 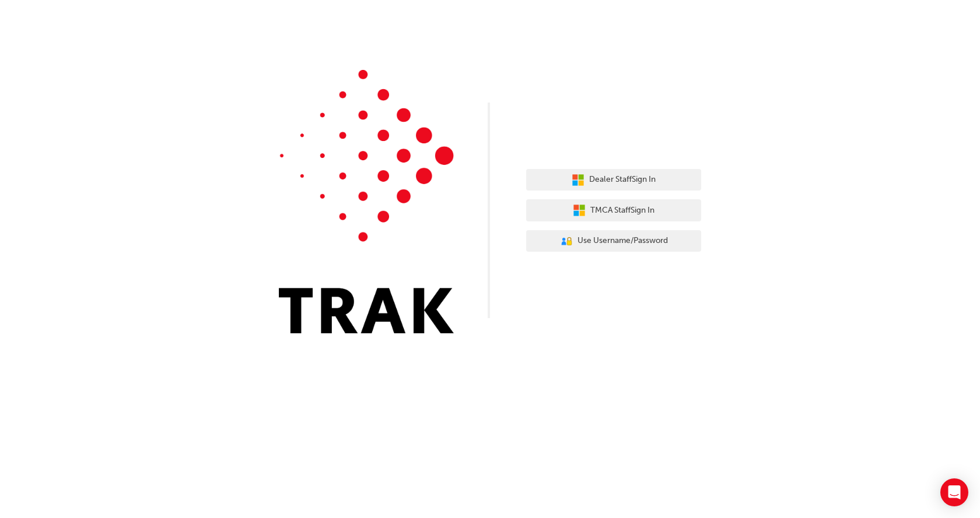 I want to click on button: Dealer StaffSign In, so click(x=613, y=180).